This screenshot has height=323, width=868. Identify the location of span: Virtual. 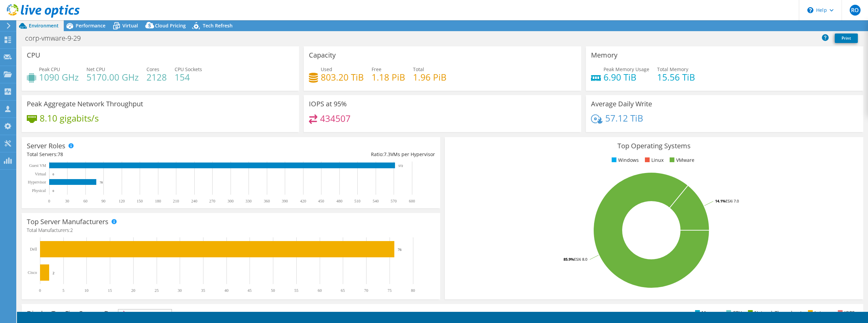
(130, 25).